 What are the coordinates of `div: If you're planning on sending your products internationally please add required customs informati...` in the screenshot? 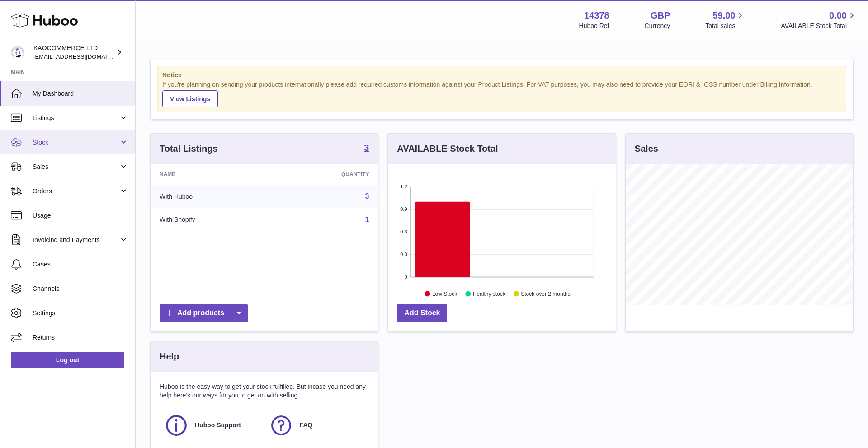 It's located at (502, 94).